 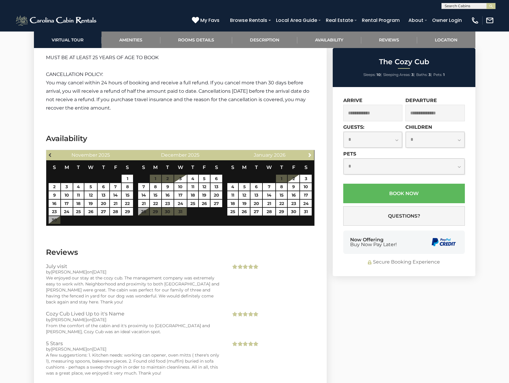 I want to click on a: 28, so click(x=115, y=212).